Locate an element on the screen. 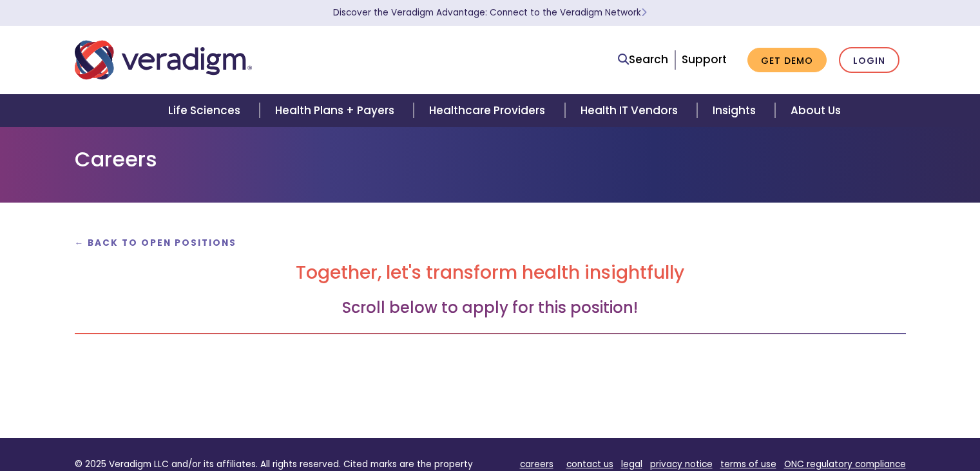 The width and height of the screenshot is (980, 471). a: Healthcare Providers is located at coordinates (489, 110).